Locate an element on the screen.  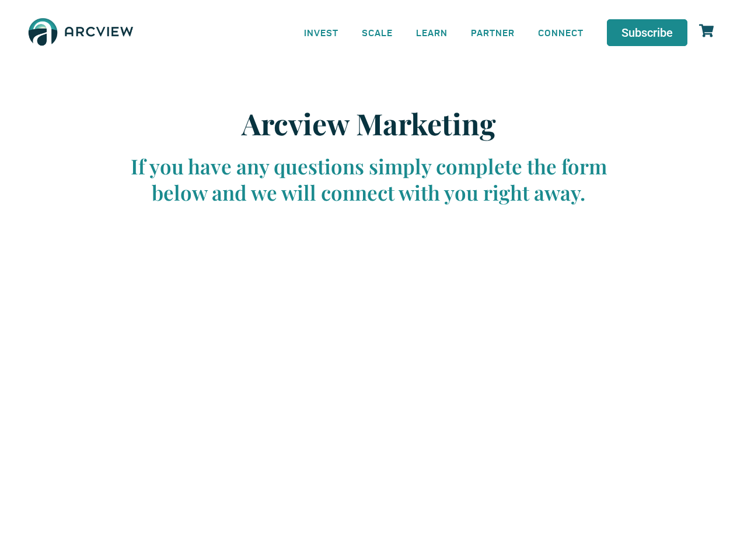
span: Subscribe is located at coordinates (647, 33).